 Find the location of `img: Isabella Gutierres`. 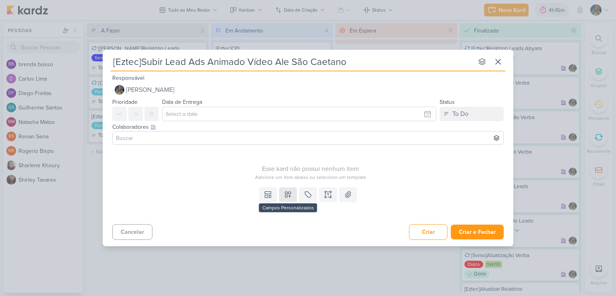

img: Isabella Gutierres is located at coordinates (120, 90).